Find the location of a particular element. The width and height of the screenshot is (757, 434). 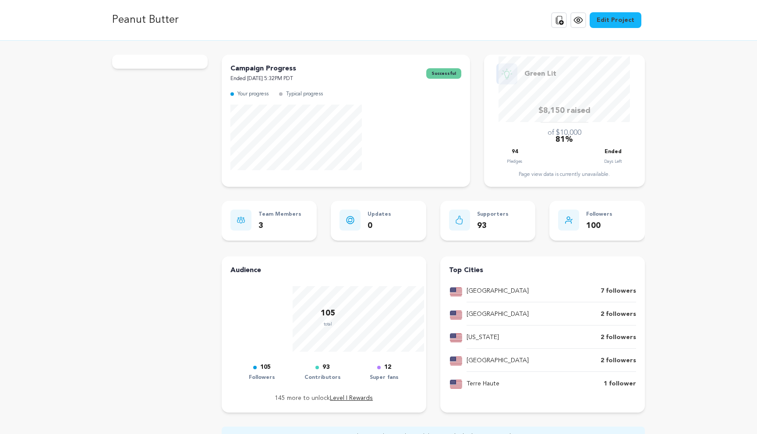

p: Team Members is located at coordinates (280, 215).